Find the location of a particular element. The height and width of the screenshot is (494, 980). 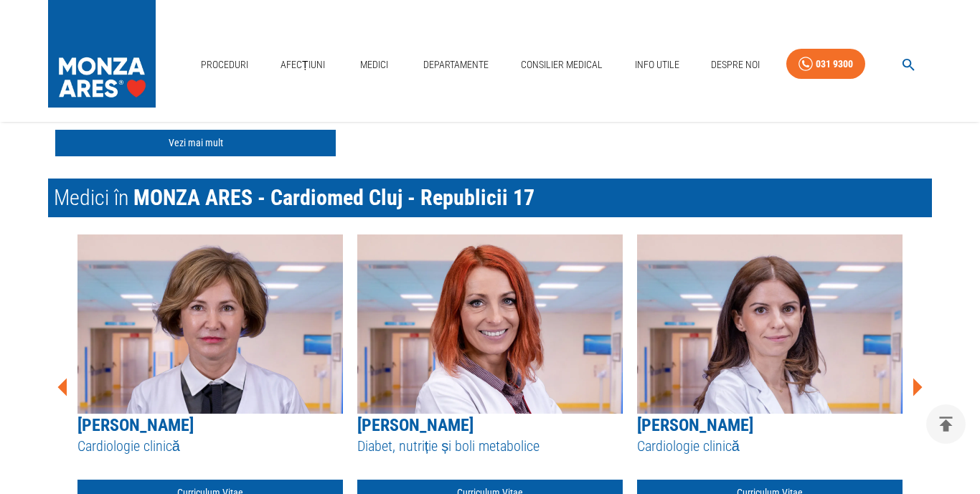

div: 031 9300 is located at coordinates (835, 64).